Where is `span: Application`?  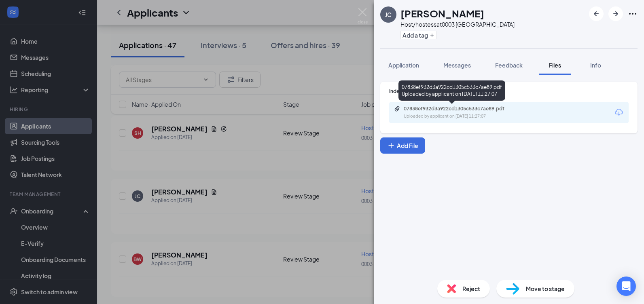
span: Application is located at coordinates (404, 65).